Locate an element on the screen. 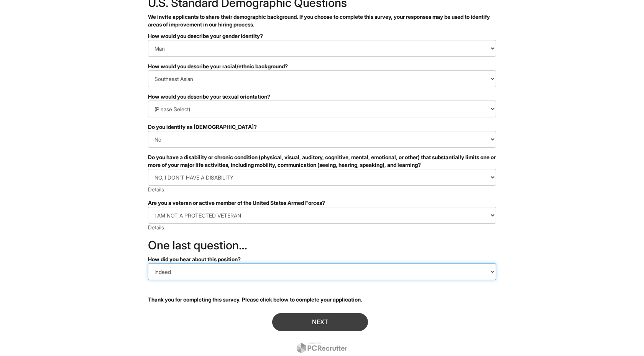 This screenshot has height=356, width=644. div: How did you hear about this position? is located at coordinates (322, 259).